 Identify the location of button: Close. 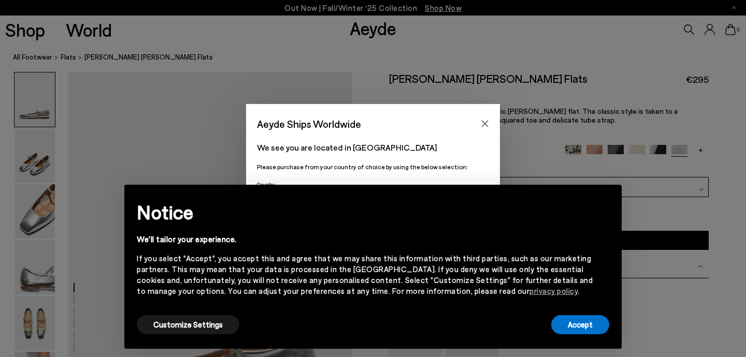
(485, 124).